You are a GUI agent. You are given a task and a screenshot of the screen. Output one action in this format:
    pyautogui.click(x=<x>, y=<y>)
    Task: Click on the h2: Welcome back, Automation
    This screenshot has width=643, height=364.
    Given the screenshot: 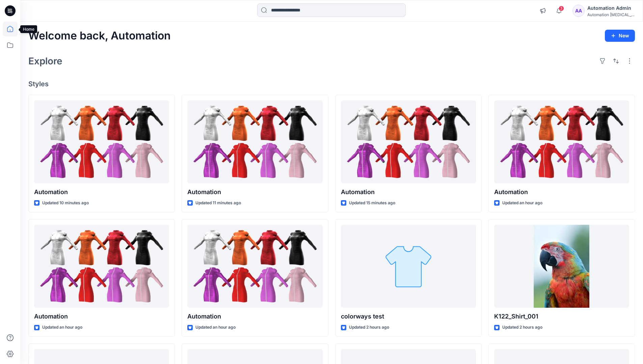 What is the action you would take?
    pyautogui.click(x=99, y=36)
    